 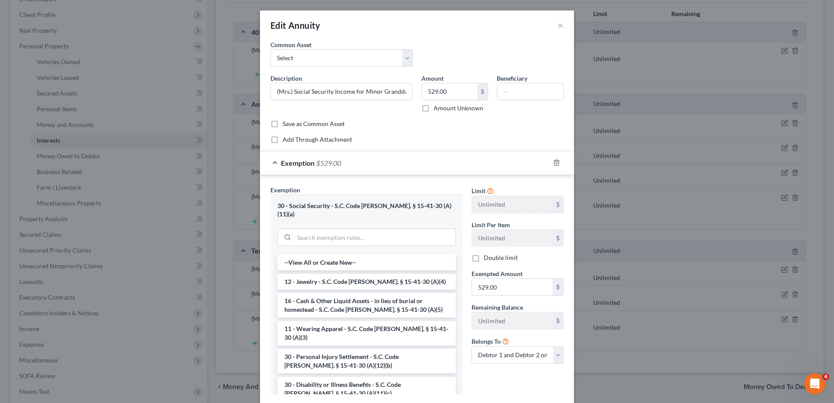 What do you see at coordinates (291, 44) in the screenshot?
I see `label: Common Asset` at bounding box center [291, 44].